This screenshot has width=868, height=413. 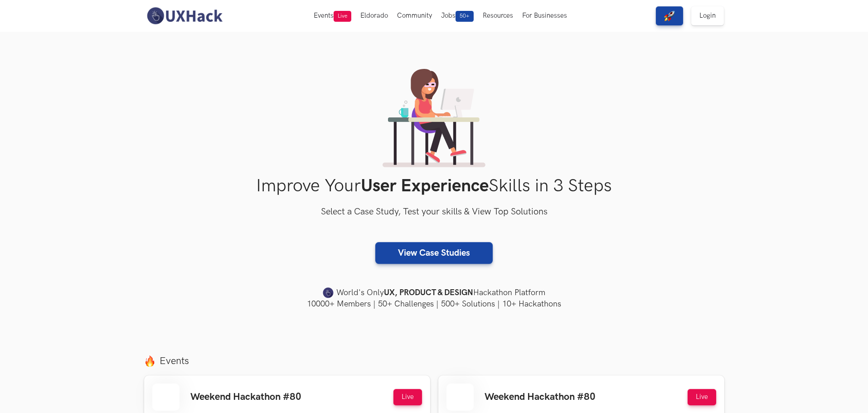 I want to click on img: lady working on laptop, so click(x=434, y=118).